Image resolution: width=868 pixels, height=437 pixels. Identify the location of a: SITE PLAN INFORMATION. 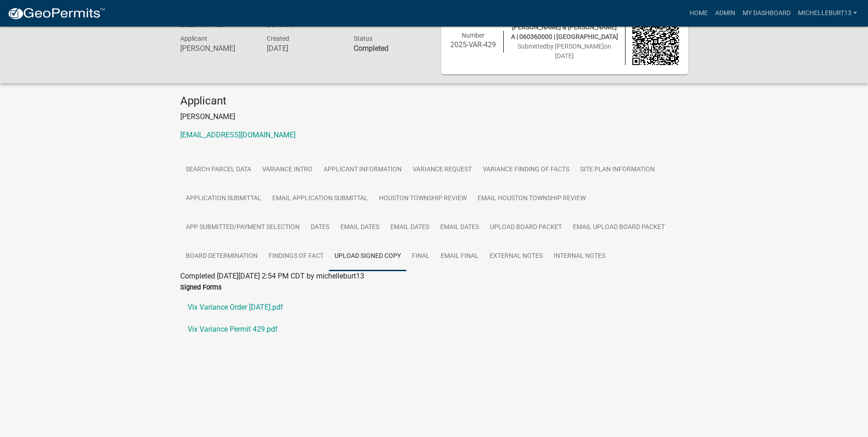
(617, 170).